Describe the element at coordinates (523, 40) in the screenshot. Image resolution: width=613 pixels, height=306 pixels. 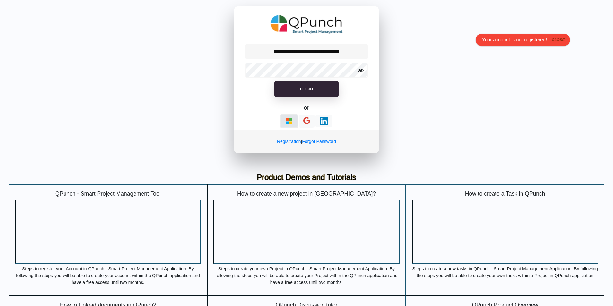
I see `div: Your account is not registered!` at that location.